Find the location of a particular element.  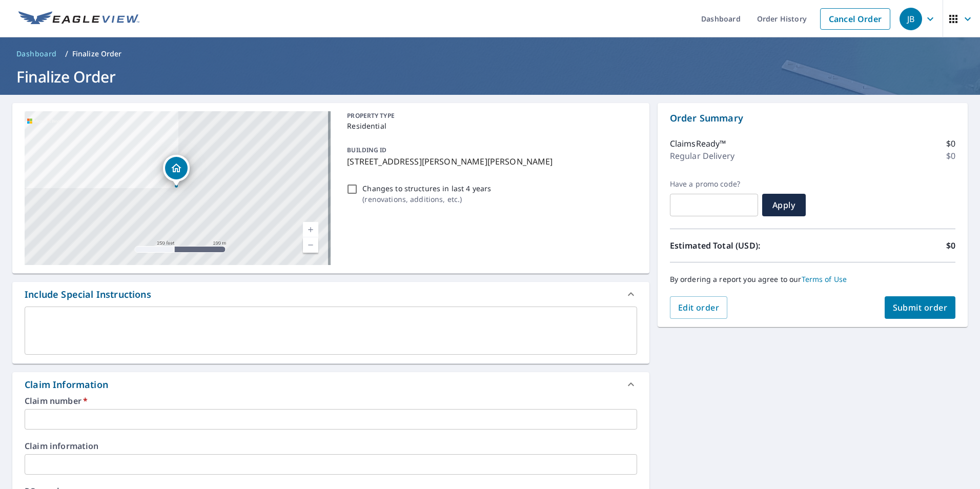

p: BUILDING ID is located at coordinates (367, 150).